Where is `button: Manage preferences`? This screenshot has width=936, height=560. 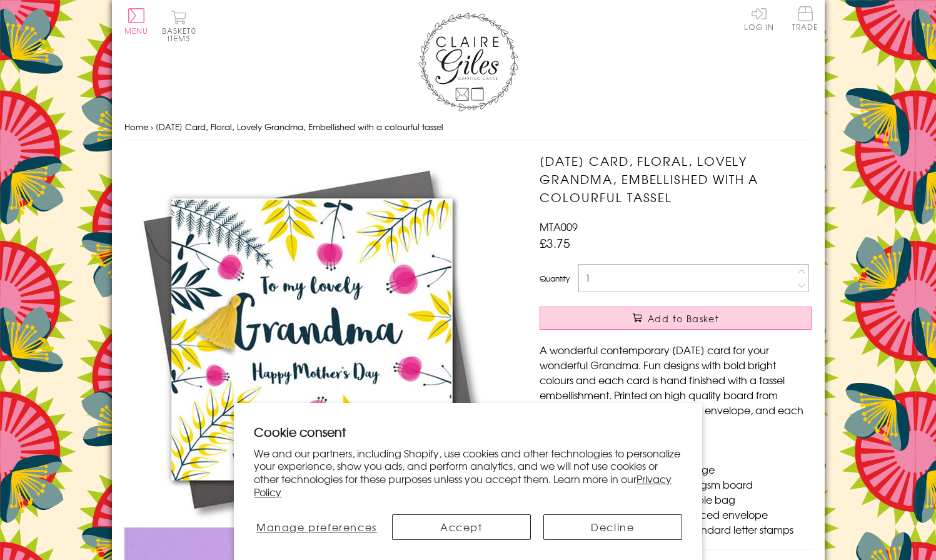 button: Manage preferences is located at coordinates (316, 526).